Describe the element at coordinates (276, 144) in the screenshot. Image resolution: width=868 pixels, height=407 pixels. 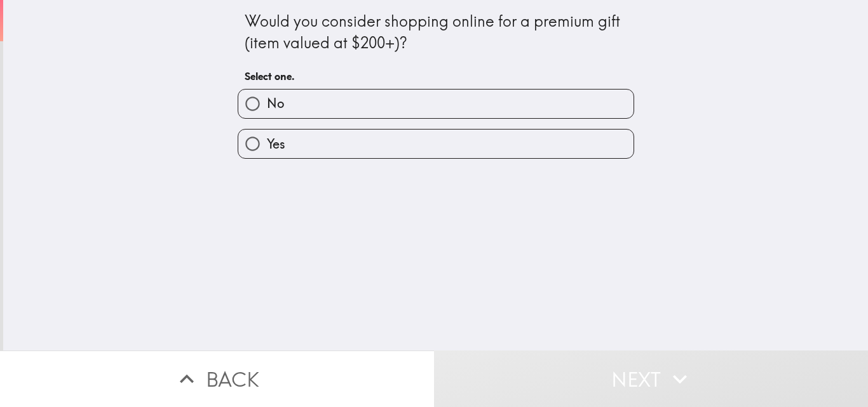
I see `span: Yes` at that location.